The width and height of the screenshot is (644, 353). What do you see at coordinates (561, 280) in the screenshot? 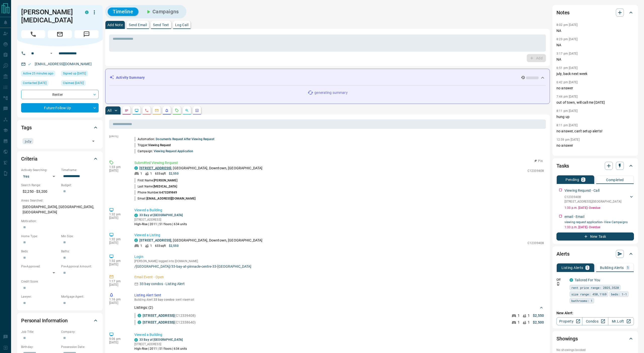
I see `p: Off` at bounding box center [561, 280].